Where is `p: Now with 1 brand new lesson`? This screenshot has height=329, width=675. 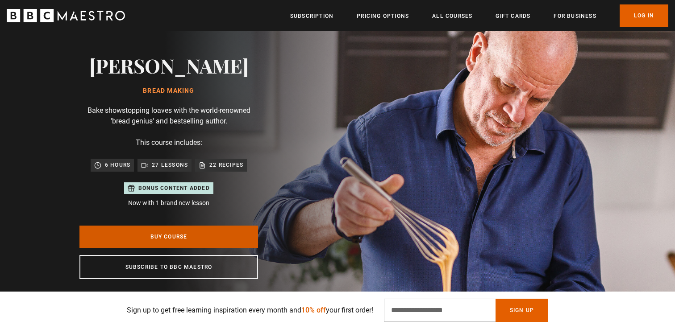
p: Now with 1 brand new lesson is located at coordinates (169, 203).